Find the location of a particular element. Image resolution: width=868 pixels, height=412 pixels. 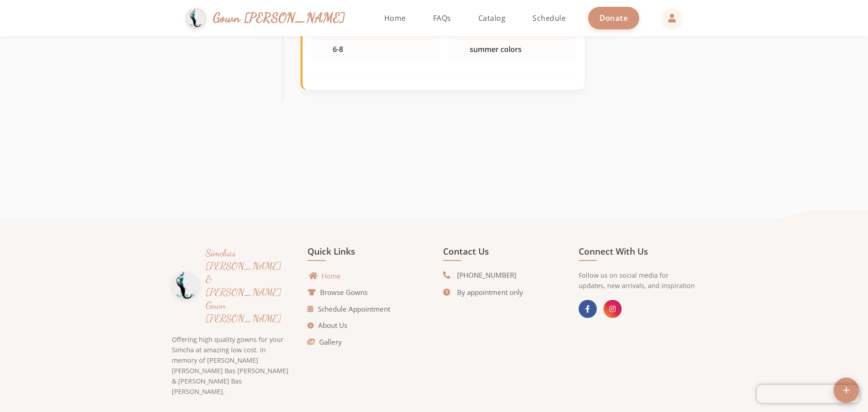

a: Donate is located at coordinates (614, 18).